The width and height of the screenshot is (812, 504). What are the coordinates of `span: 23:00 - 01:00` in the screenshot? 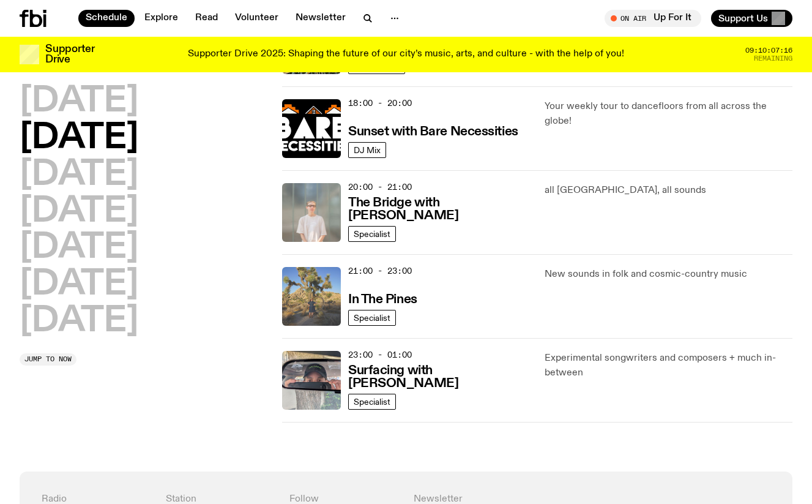 It's located at (380, 354).